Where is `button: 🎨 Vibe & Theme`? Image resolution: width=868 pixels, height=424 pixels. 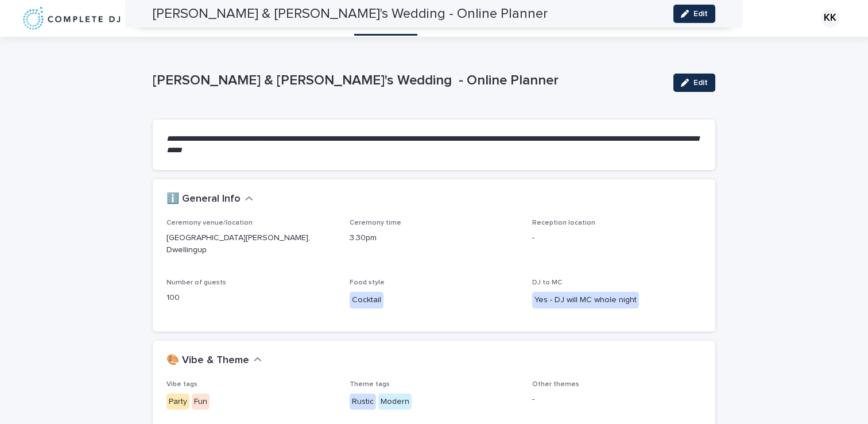 button: 🎨 Vibe & Theme is located at coordinates (214, 361).